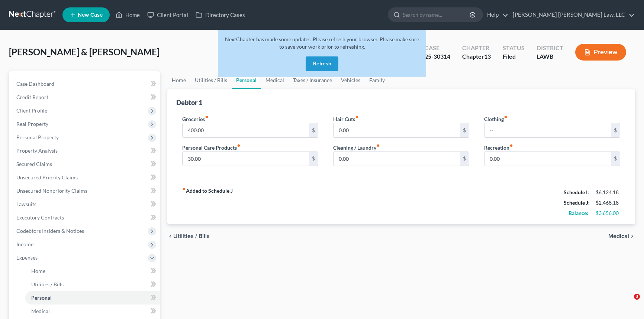  I want to click on span: Secured Claims, so click(34, 163).